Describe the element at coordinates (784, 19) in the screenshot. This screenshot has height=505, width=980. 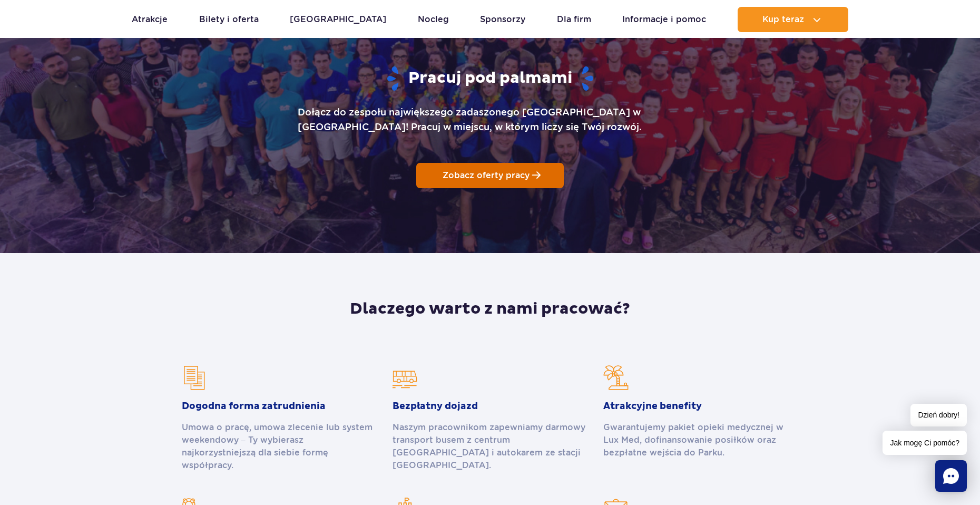
I see `span: Kup teraz` at that location.